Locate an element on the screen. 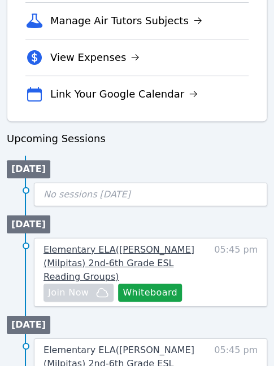 This screenshot has width=274, height=366. span: Join Now is located at coordinates (68, 293).